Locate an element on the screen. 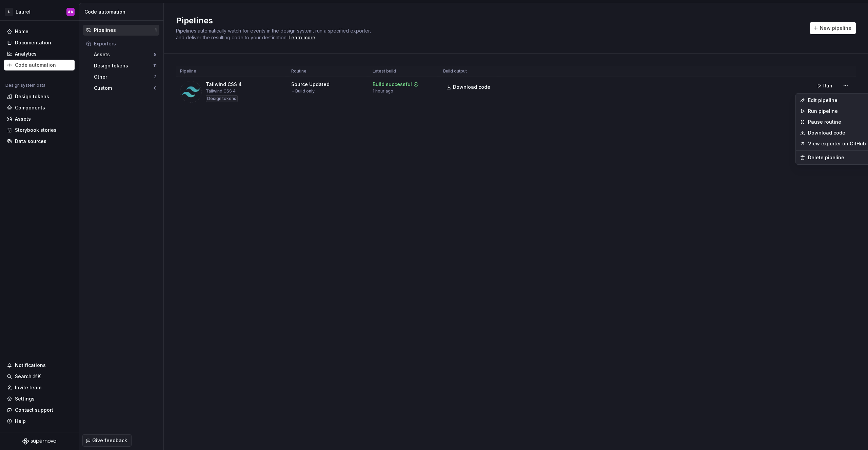  div: Pause routine is located at coordinates (837, 122).